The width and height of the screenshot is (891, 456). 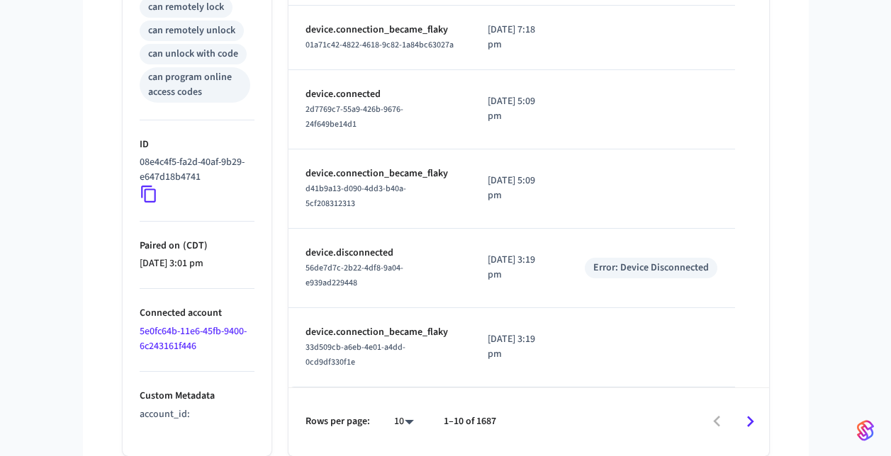 I want to click on img: SeamLogoGradient.69752ec5.svg, so click(x=865, y=431).